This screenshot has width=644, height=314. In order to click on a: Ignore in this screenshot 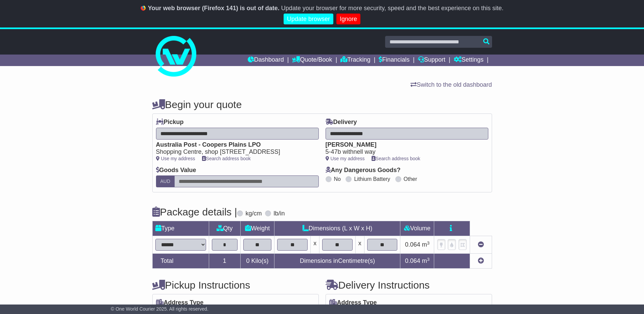, I will do `click(348, 19)`.